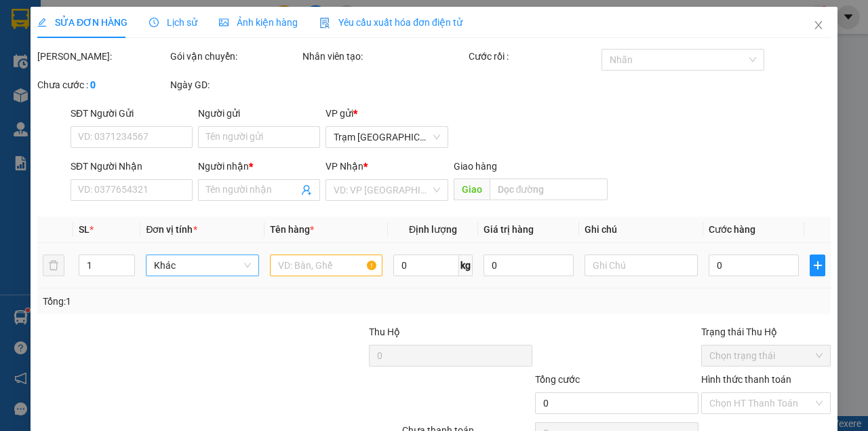 The image size is (868, 431). I want to click on span: Đơn vị tính, so click(171, 229).